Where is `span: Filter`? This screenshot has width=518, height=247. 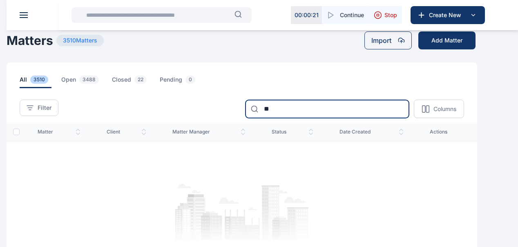 span: Filter is located at coordinates (45, 108).